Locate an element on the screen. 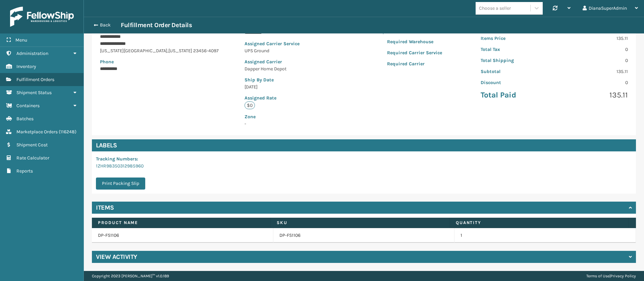 This screenshot has width=644, height=281. p: $0 is located at coordinates (249, 105).